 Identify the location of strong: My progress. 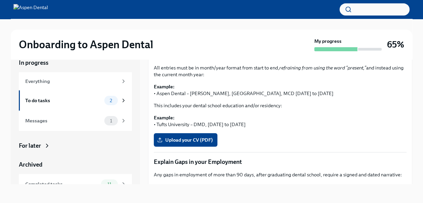
(328, 41).